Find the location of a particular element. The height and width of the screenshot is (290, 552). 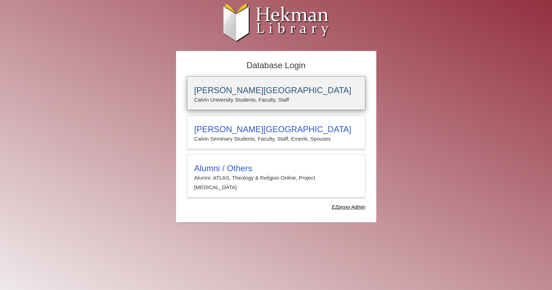

p: Calvin Seminary Students, Faculty, Staff, Emeriti, Spouses is located at coordinates (276, 139).